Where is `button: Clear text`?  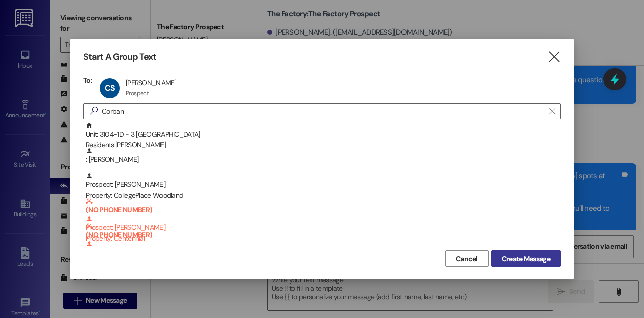 button: Clear text is located at coordinates (553, 111).